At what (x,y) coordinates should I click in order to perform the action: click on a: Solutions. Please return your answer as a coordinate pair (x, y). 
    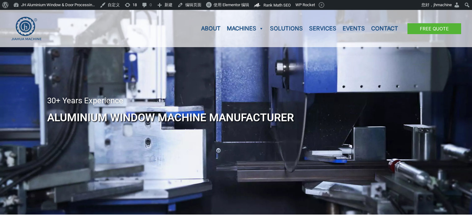
    Looking at the image, I should click on (286, 29).